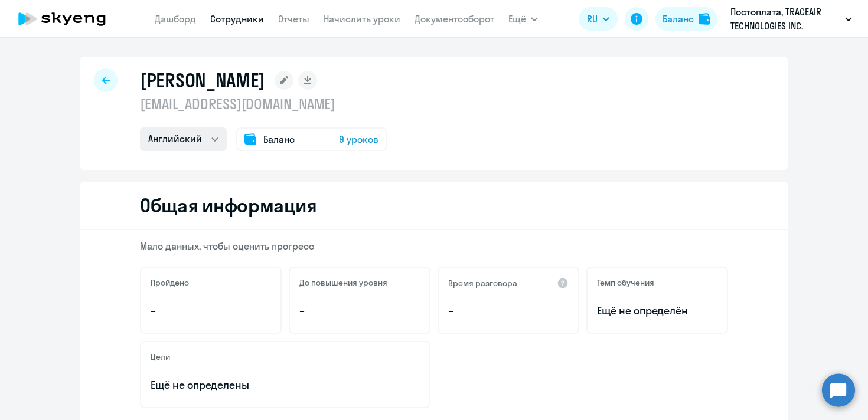 This screenshot has height=420, width=868. What do you see at coordinates (686, 19) in the screenshot?
I see `a: Балансbalance` at bounding box center [686, 19].